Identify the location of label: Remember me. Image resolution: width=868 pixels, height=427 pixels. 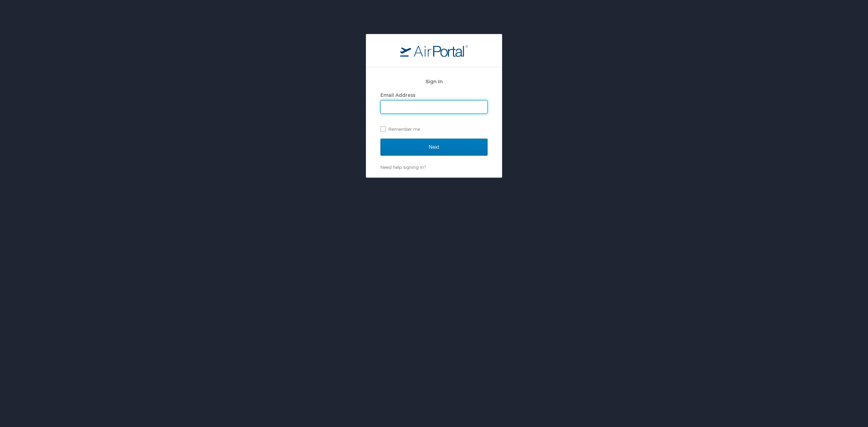
(434, 129).